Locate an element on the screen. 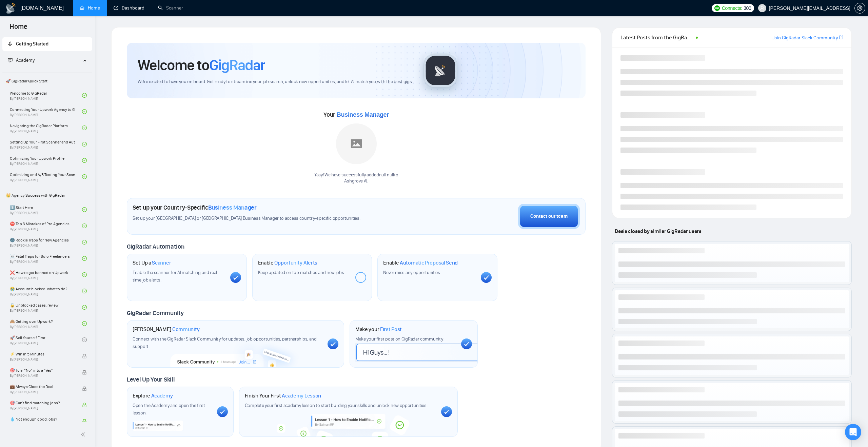 Image resolution: width=868 pixels, height=447 pixels. span: Keep updated on top matches and new jobs. is located at coordinates (301, 272).